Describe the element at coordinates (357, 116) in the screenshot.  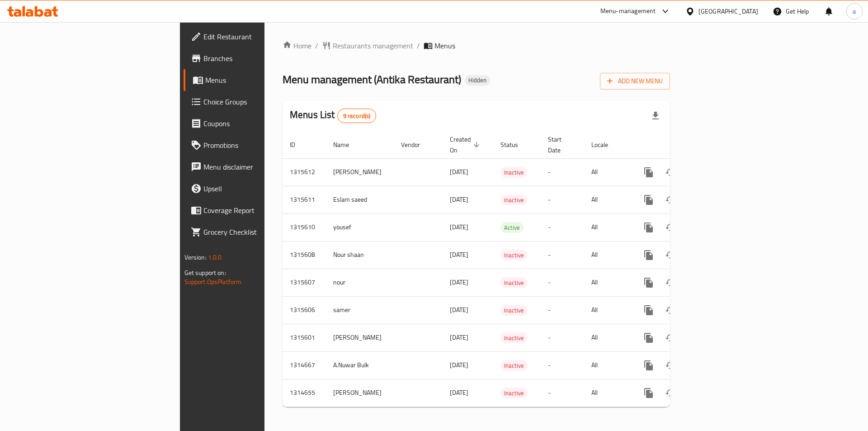
I see `span: 9 record(s)` at that location.